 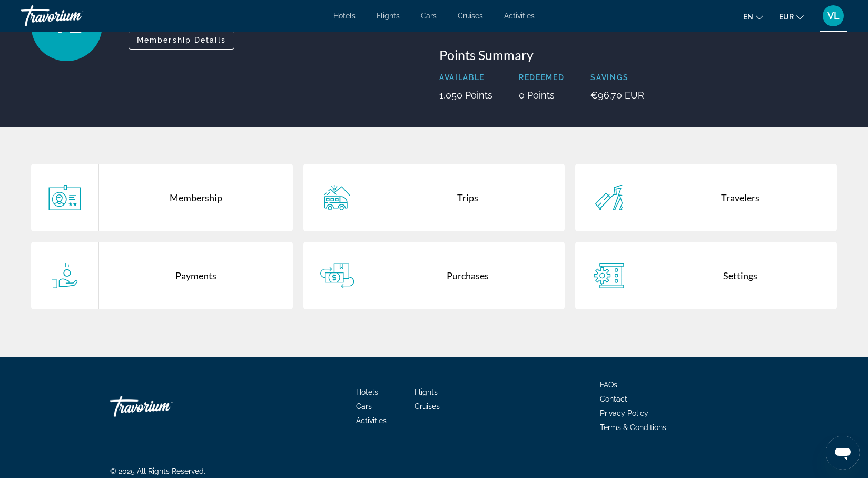 What do you see at coordinates (748, 17) in the screenshot?
I see `span: en` at bounding box center [748, 17].